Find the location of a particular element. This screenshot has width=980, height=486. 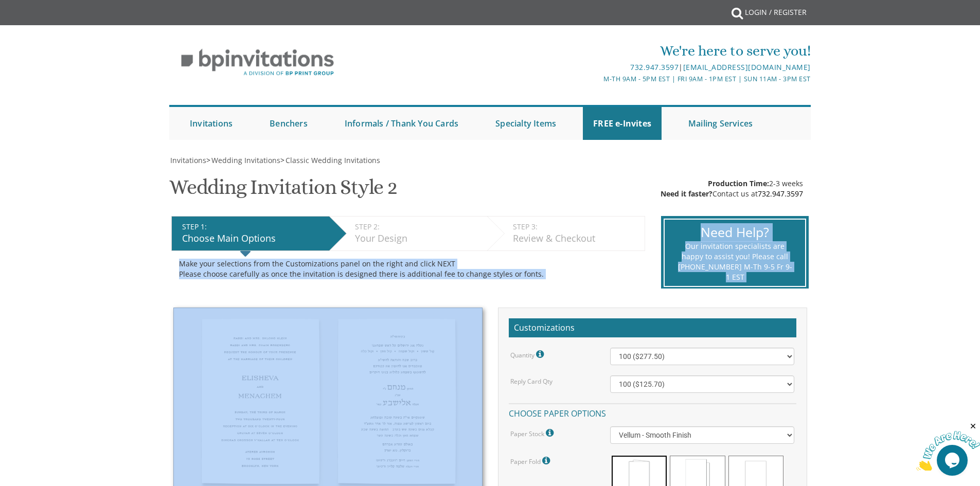

div: Choose Main Options is located at coordinates (253, 238).